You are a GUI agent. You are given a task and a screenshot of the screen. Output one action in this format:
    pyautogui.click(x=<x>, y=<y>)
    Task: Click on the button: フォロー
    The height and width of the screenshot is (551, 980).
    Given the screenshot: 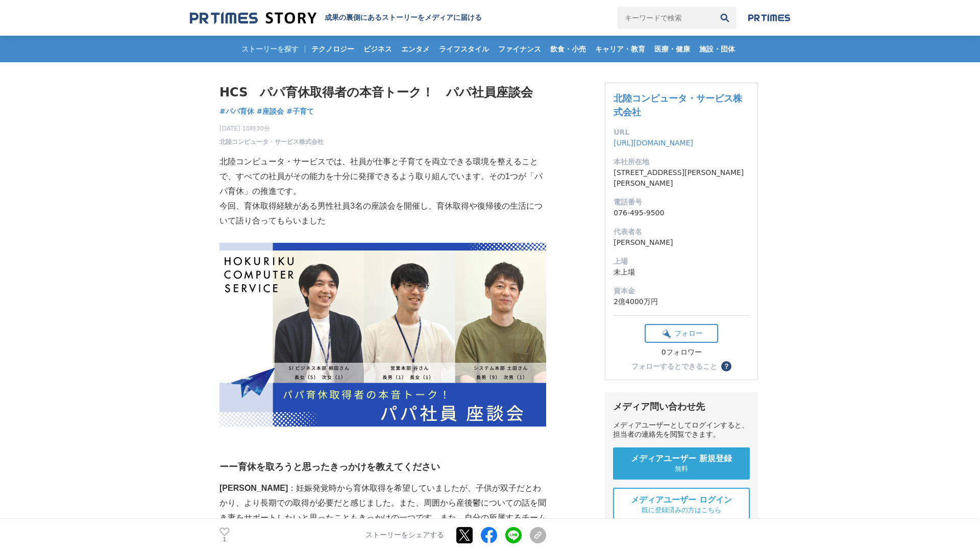 What is the action you would take?
    pyautogui.click(x=682, y=333)
    